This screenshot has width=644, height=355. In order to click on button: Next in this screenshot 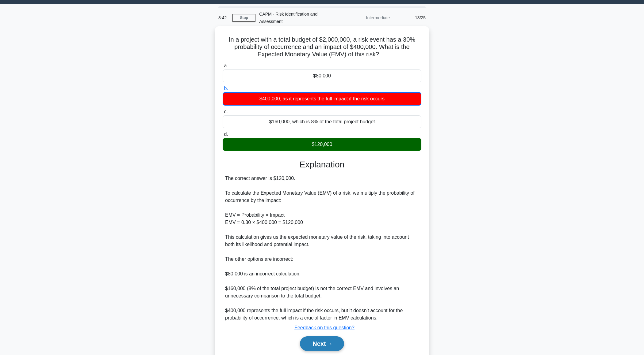, I will do `click(322, 344)`.